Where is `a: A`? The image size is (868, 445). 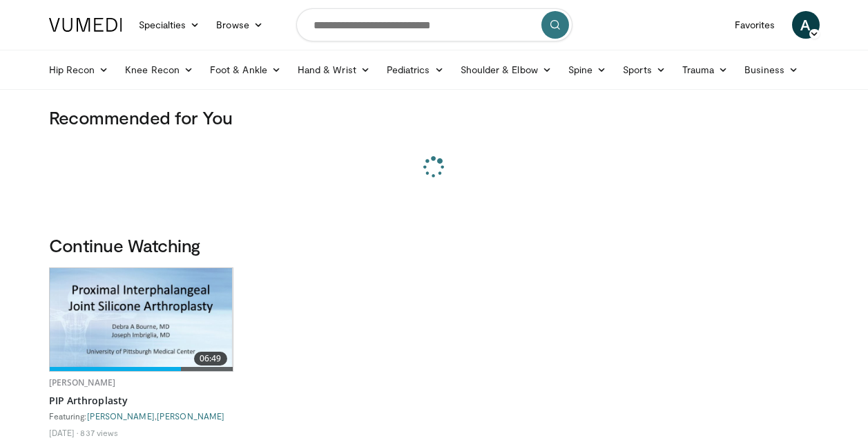
a: A is located at coordinates (806, 25).